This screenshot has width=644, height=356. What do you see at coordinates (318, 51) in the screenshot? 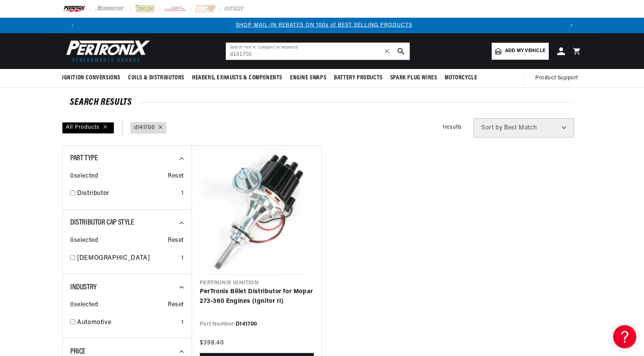
I see `input: Search Part #, Category or Keyword` at bounding box center [318, 51].